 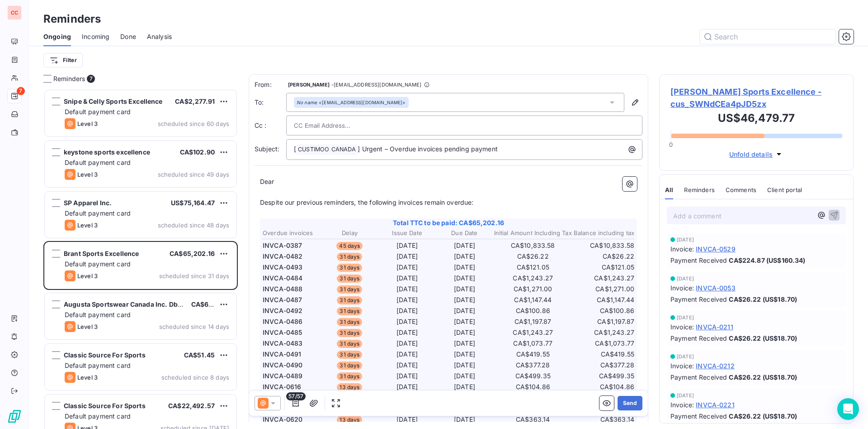 What do you see at coordinates (283, 321) in the screenshot?
I see `span: INVCA-0486` at bounding box center [283, 321].